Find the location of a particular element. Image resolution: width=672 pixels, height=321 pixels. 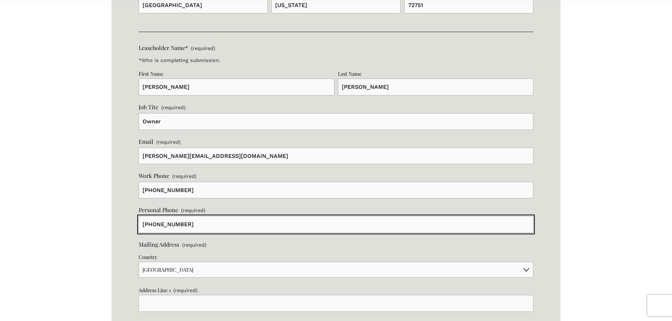

input: Address Line 1 is located at coordinates (336, 304).